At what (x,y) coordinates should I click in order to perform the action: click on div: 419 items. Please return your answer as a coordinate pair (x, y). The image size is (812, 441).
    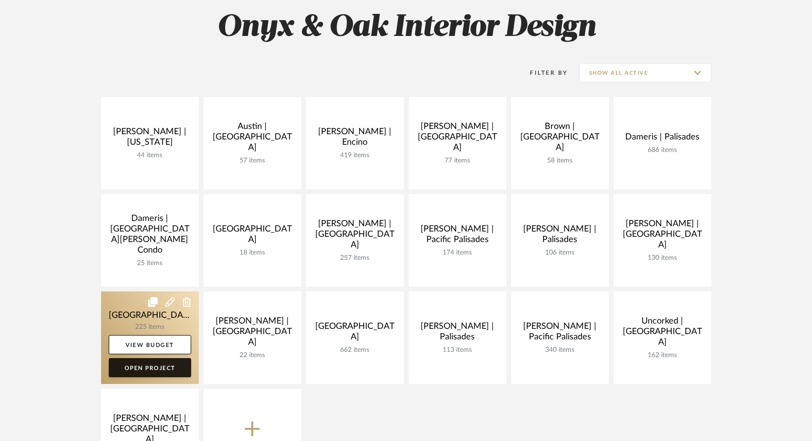
    Looking at the image, I should click on (355, 155).